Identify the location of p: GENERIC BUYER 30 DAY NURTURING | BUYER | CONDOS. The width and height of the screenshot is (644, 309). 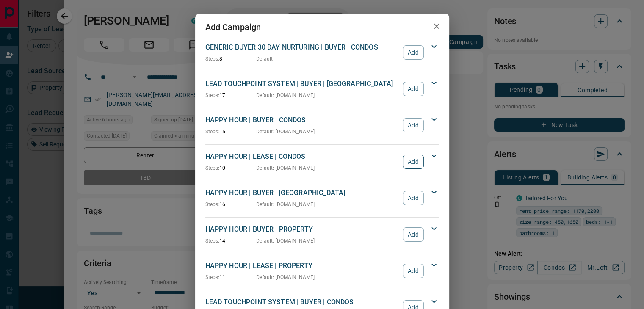
(302, 48).